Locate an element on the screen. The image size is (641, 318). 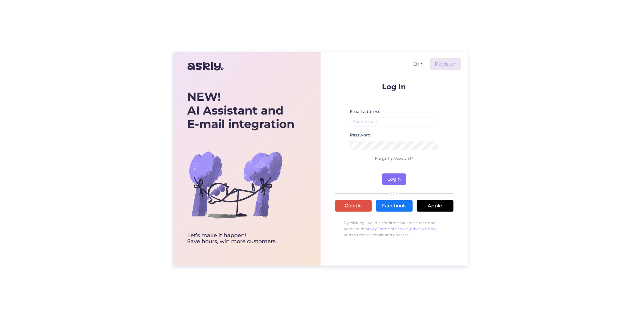
label: Password is located at coordinates (361, 135).